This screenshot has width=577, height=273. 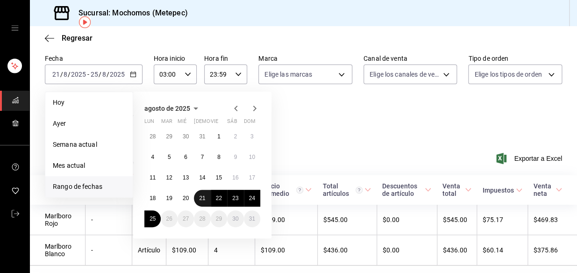 What do you see at coordinates (169, 136) in the screenshot?
I see `abbr: 29 de julio de 2025` at bounding box center [169, 136].